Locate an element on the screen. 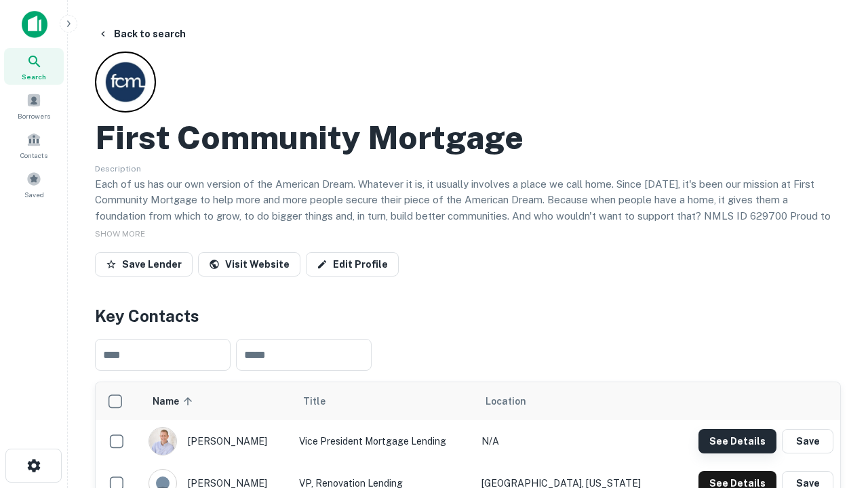  span: Title is located at coordinates (322, 401).